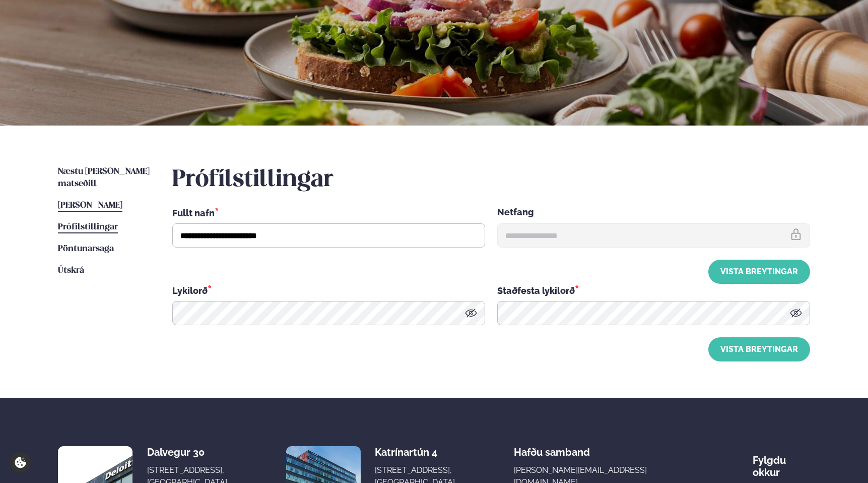 This screenshot has height=483, width=868. What do you see at coordinates (71, 270) in the screenshot?
I see `span: Útskrá` at bounding box center [71, 270].